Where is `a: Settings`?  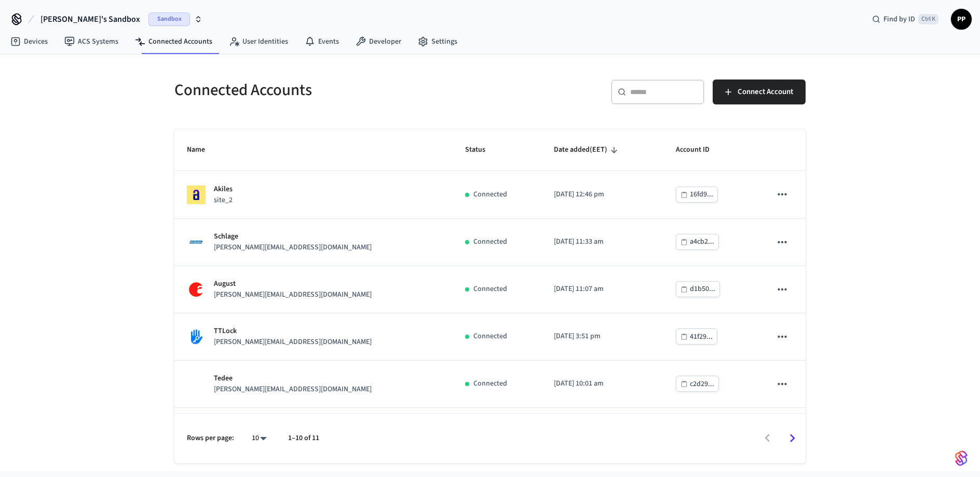 a: Settings is located at coordinates (438, 42).